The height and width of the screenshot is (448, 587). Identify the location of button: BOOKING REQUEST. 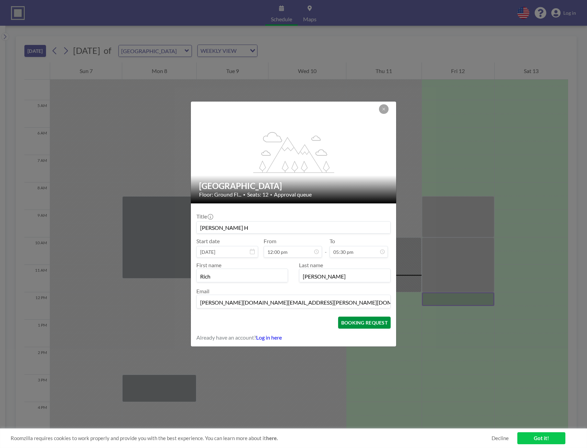
(364, 323).